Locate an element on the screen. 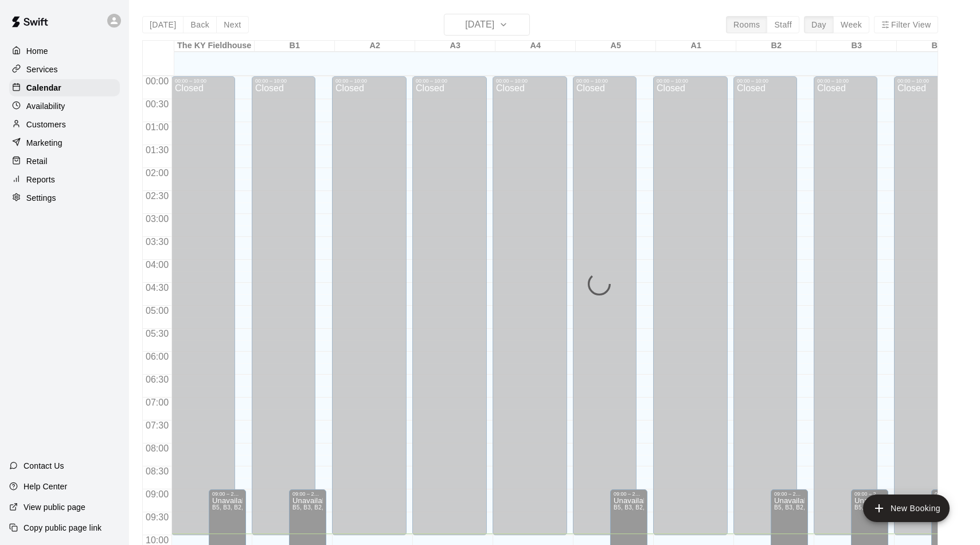  span: 03:30 is located at coordinates (158, 242).